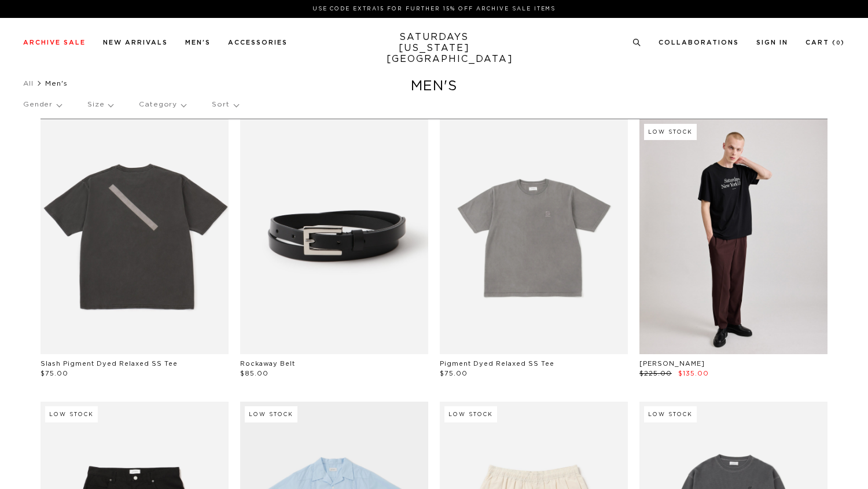 The width and height of the screenshot is (868, 489). What do you see at coordinates (699, 42) in the screenshot?
I see `a: Collaborations` at bounding box center [699, 42].